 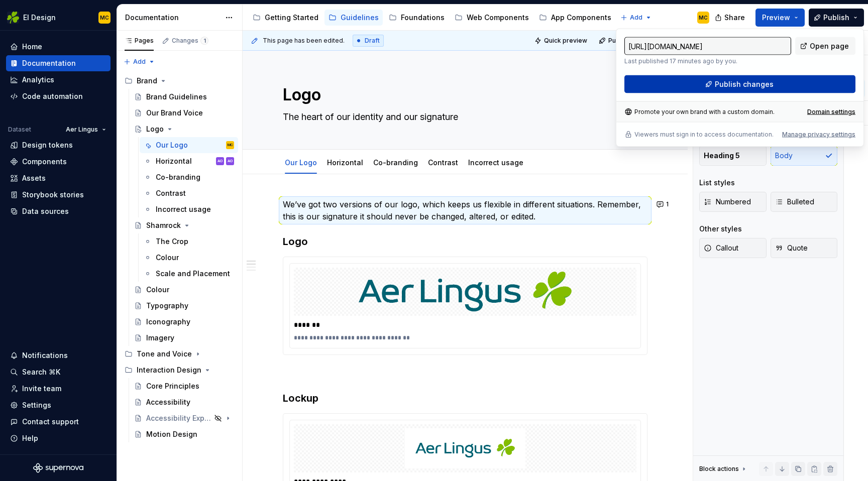 What do you see at coordinates (184, 225) in the screenshot?
I see `a: Shamrock` at bounding box center [184, 225].